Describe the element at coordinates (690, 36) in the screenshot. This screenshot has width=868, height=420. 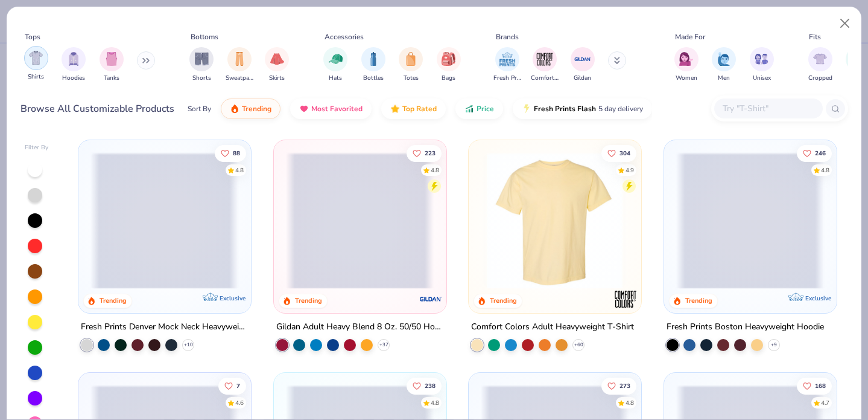
I see `div: Made For` at that location.